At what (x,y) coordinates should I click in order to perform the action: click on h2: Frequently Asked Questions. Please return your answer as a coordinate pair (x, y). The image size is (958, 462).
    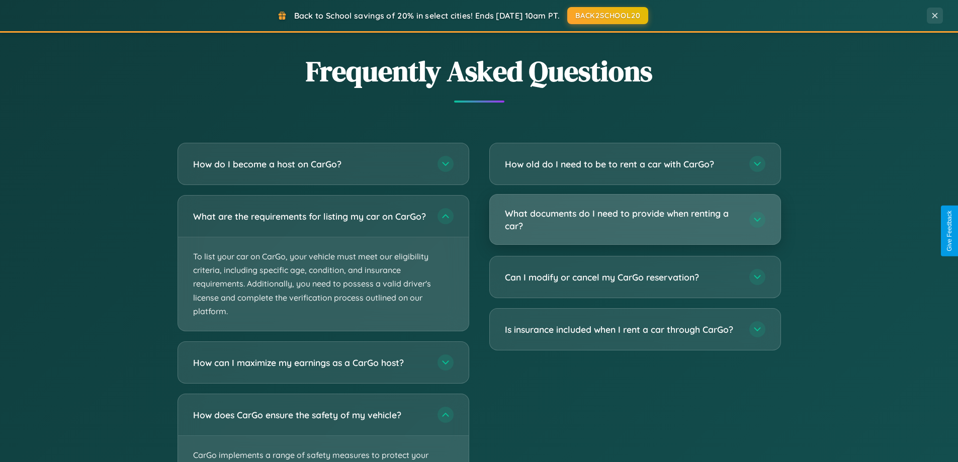
    Looking at the image, I should click on (479, 71).